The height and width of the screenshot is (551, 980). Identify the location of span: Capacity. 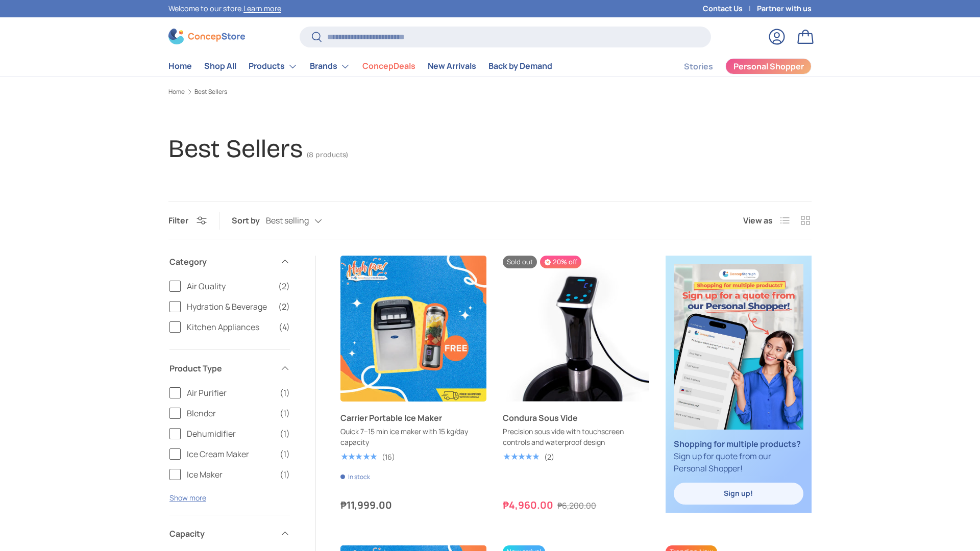
(222, 534).